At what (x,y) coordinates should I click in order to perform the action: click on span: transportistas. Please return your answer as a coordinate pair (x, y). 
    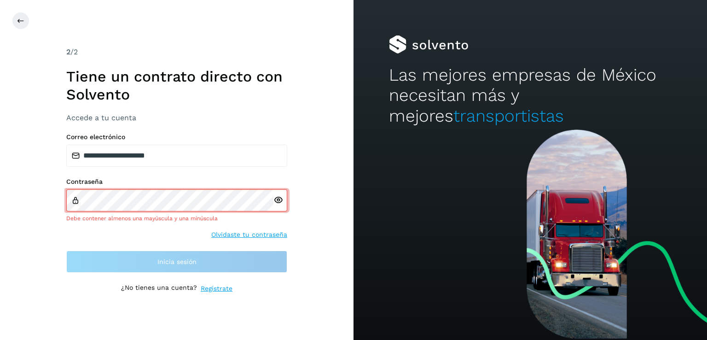
    Looking at the image, I should click on (509, 116).